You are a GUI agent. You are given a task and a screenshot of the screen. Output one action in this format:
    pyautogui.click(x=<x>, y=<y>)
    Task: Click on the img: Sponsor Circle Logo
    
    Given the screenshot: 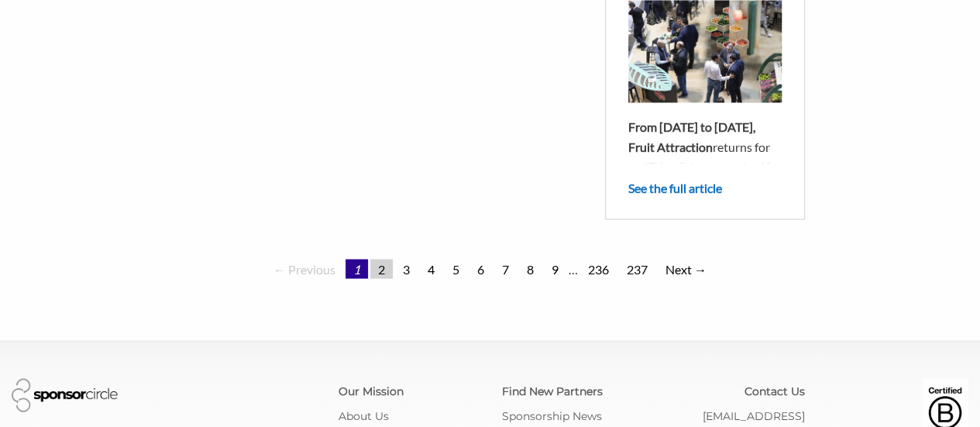 What is the action you would take?
    pyautogui.click(x=64, y=395)
    